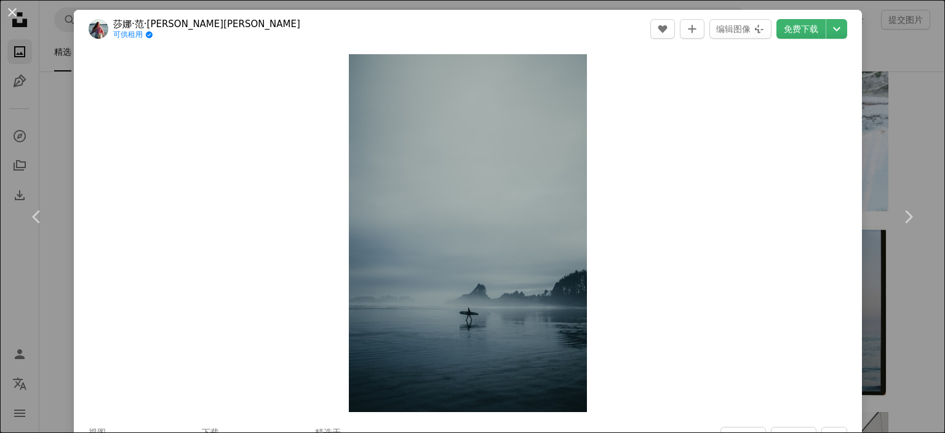 The width and height of the screenshot is (945, 433). What do you see at coordinates (663, 29) in the screenshot?
I see `button: 喜欢` at bounding box center [663, 29].